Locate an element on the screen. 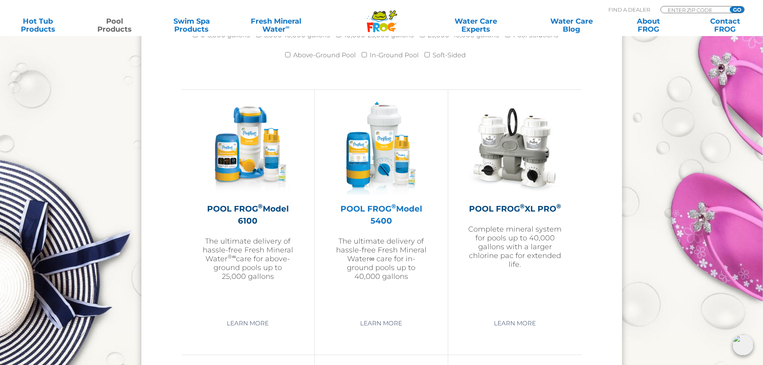  input: Zip Code Form is located at coordinates (693, 10).